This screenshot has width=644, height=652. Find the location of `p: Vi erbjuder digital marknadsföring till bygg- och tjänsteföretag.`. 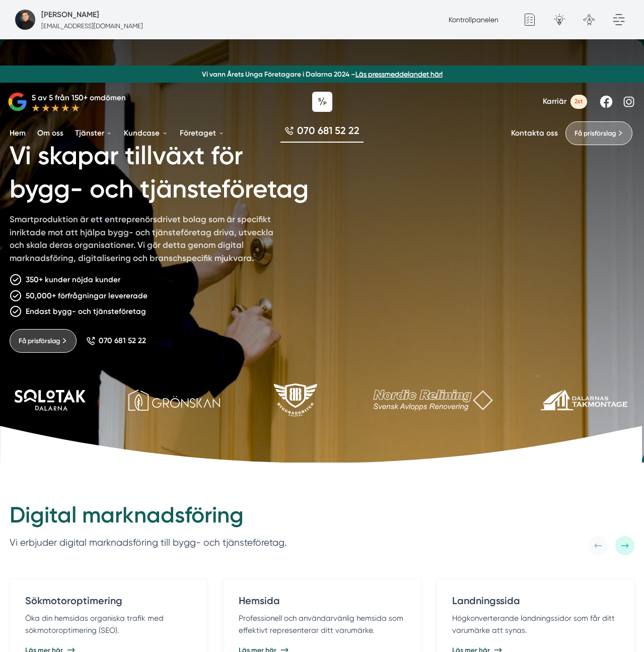

p: Vi erbjuder digital marknadsföring till bygg- och tjänsteföretag. is located at coordinates (148, 543).